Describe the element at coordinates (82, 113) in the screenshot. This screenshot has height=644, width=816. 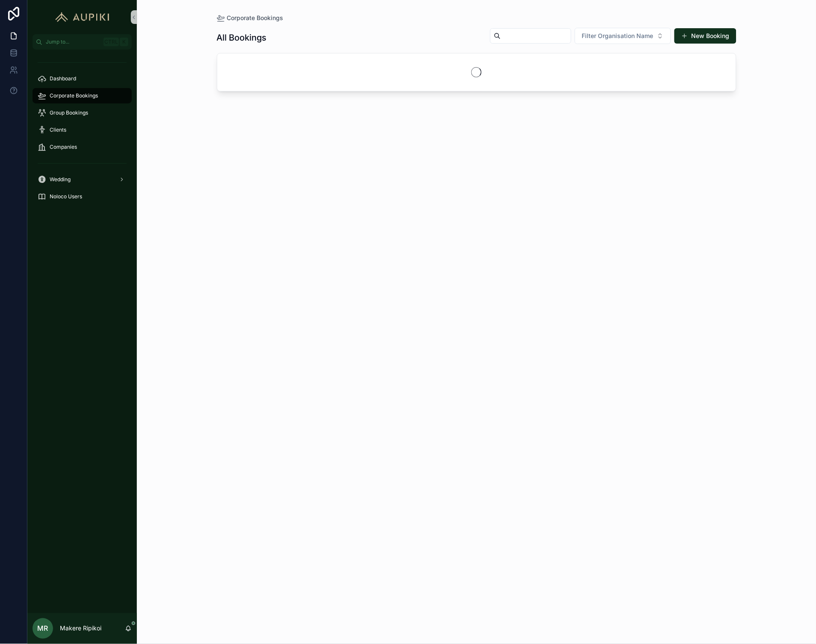
I see `a: Group Bookings` at that location.